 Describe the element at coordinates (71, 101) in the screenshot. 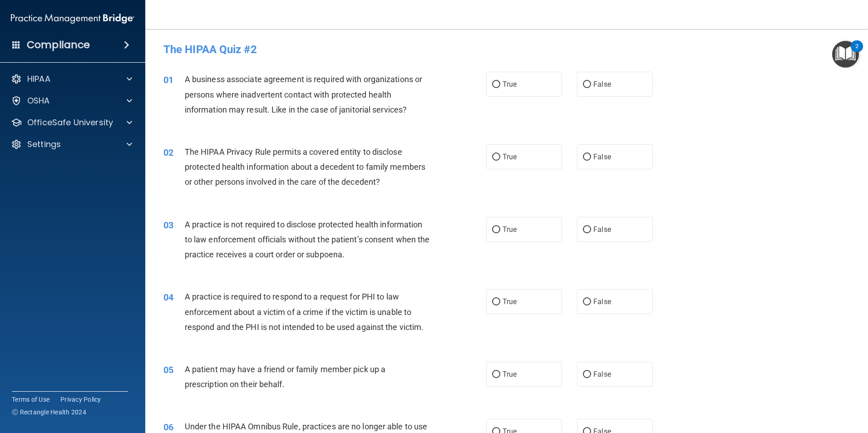

I see `a: OSHA` at that location.